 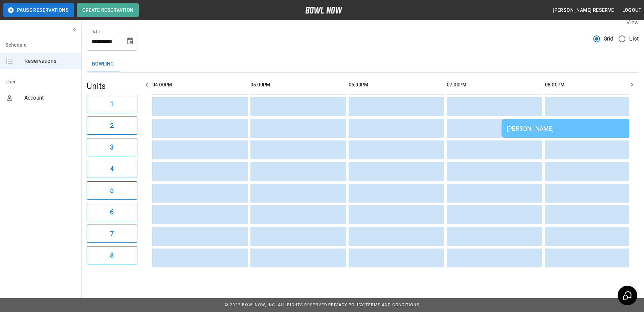 What do you see at coordinates (632, 10) in the screenshot?
I see `button: Logout` at bounding box center [632, 10].